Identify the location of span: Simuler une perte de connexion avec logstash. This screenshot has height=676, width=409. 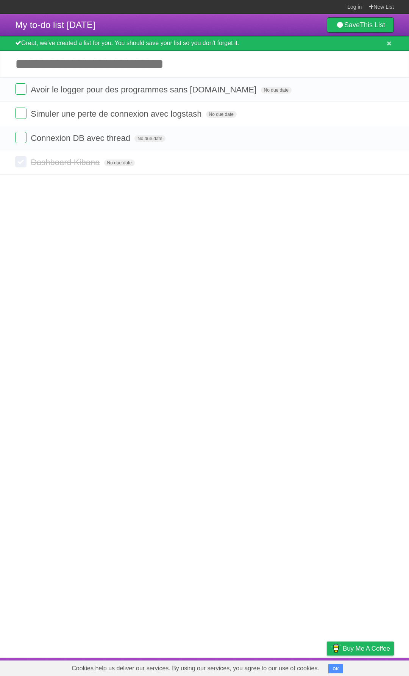
(117, 114).